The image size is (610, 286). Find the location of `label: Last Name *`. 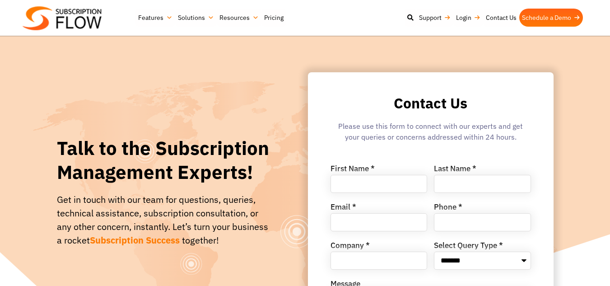

label: Last Name * is located at coordinates (455, 170).